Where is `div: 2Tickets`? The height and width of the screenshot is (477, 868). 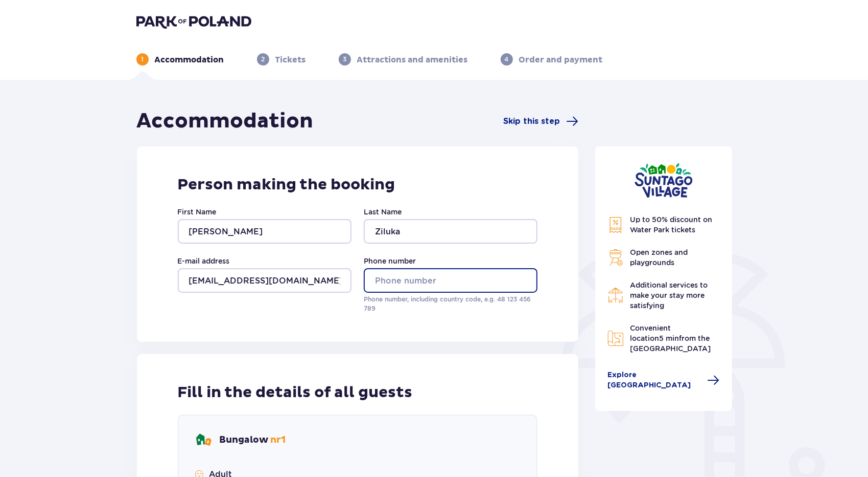 div: 2Tickets is located at coordinates (281, 59).